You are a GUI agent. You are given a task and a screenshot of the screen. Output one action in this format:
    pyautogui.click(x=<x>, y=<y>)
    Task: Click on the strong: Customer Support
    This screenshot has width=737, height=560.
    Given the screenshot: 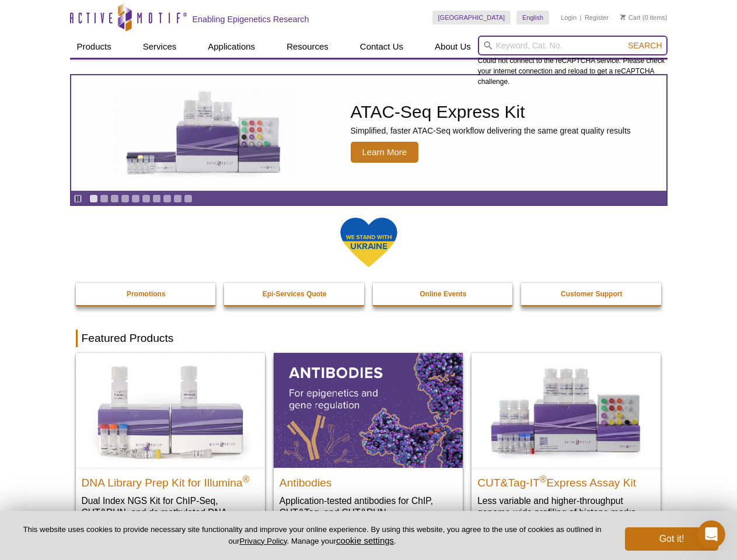 What is the action you would take?
    pyautogui.click(x=591, y=294)
    